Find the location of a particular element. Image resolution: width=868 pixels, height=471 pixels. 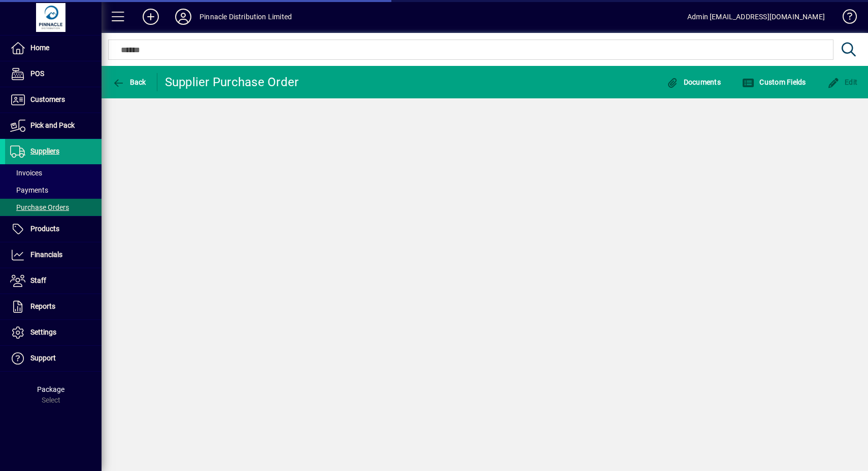

span: Settings is located at coordinates (43, 332).